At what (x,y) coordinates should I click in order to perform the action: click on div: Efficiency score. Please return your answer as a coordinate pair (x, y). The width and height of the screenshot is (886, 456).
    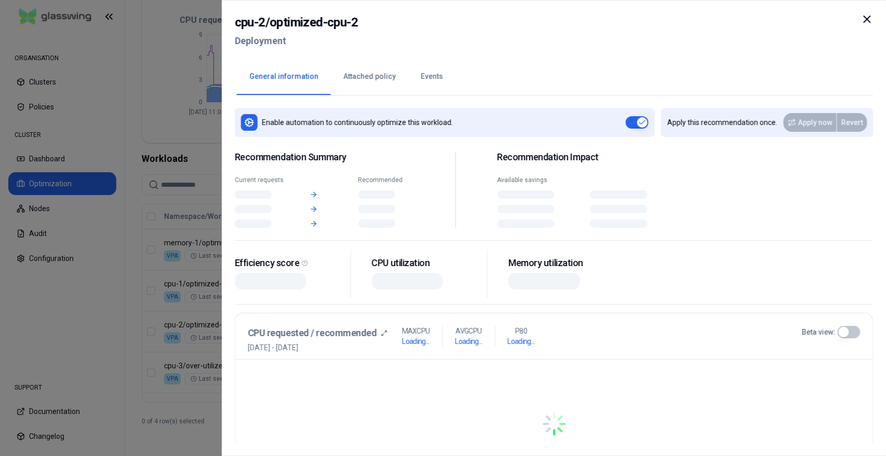
    Looking at the image, I should click on (288, 263).